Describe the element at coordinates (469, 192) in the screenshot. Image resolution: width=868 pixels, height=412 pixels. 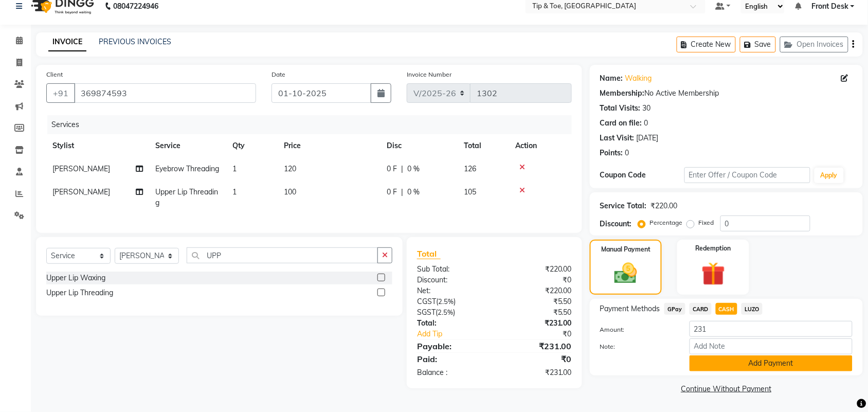
I see `span: 105` at that location.